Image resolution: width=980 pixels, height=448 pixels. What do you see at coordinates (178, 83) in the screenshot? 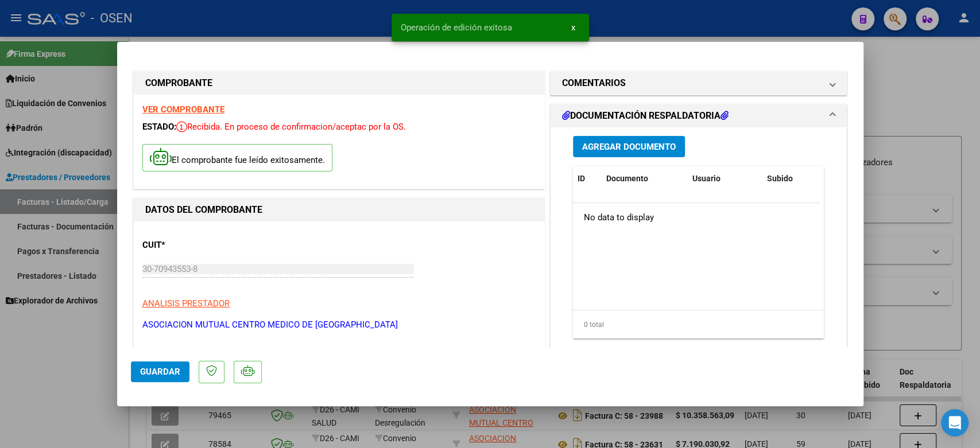
I see `strong: COMPROBANTE` at bounding box center [178, 83].